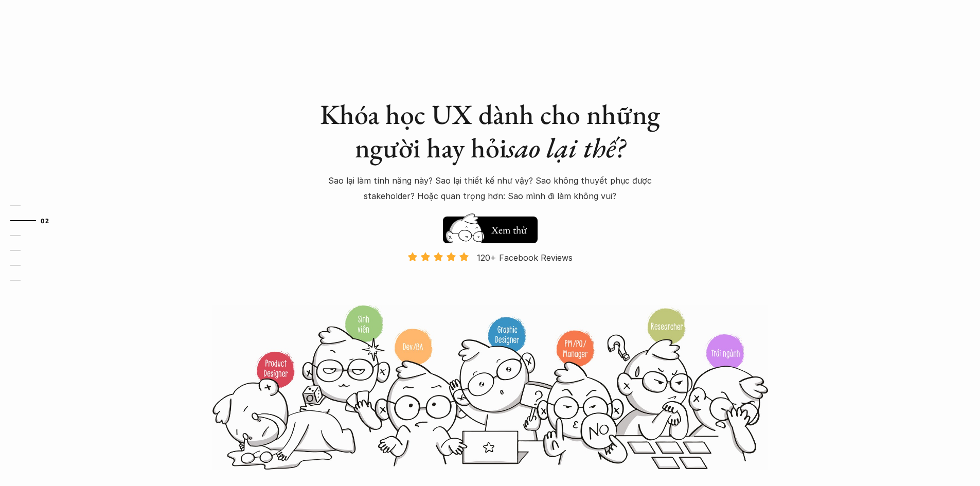 The image size is (980, 486). Describe the element at coordinates (490, 227) in the screenshot. I see `a: Xem thử` at that location.